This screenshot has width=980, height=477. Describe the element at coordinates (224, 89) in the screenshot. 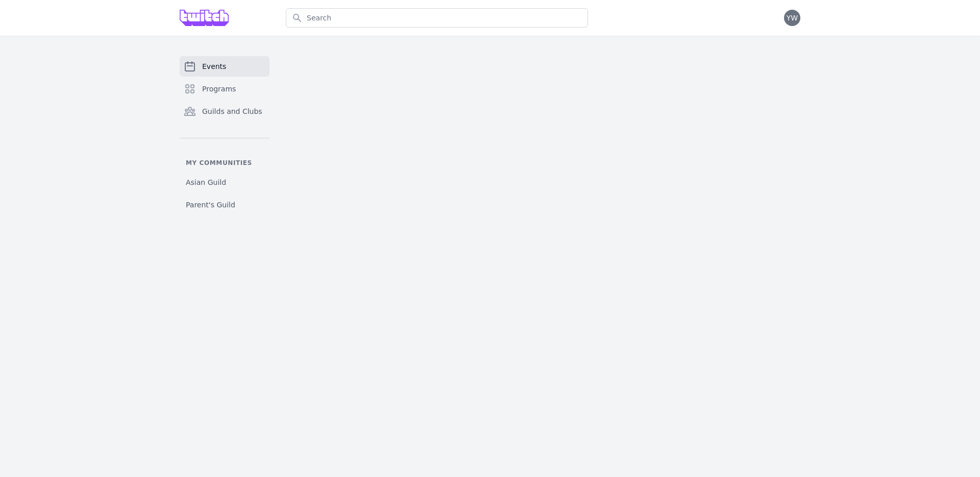

I see `a: Programs` at that location.